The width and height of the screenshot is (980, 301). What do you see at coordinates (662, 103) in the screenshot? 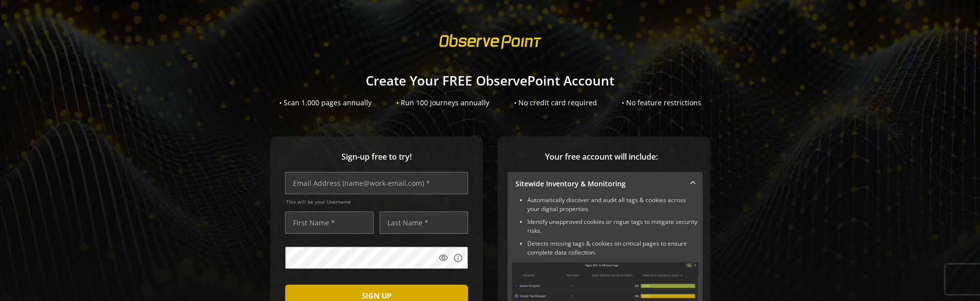
I see `div: • No feature restrictions` at bounding box center [662, 103].